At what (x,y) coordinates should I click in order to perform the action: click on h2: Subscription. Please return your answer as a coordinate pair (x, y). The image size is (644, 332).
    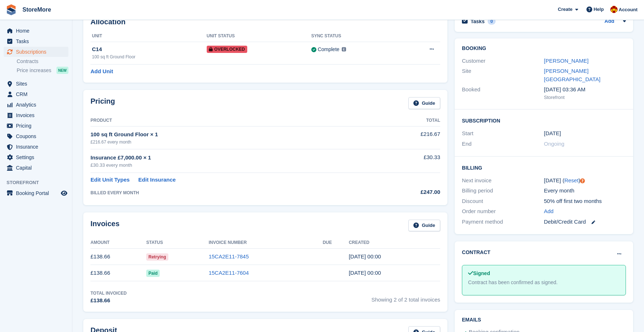
    Looking at the image, I should click on (544, 120).